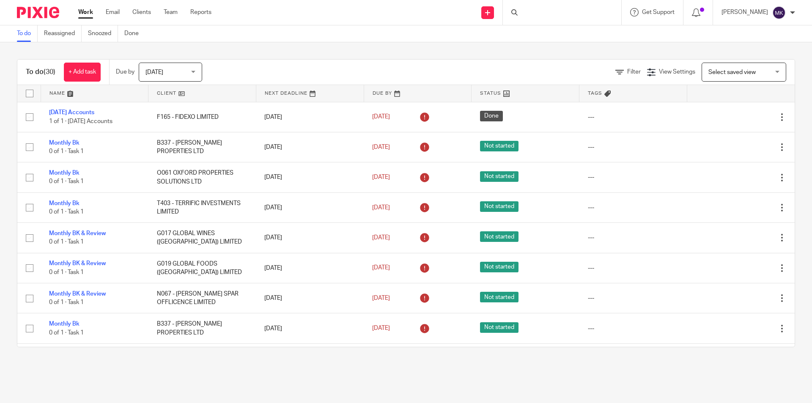 The width and height of the screenshot is (812, 403). I want to click on a: To do, so click(27, 33).